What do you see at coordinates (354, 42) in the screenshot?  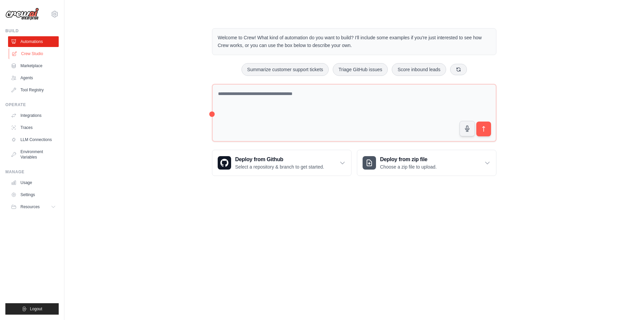 I see `p: Welcome to Crew! What kind of automation do you want to build? I'll include some examples if you'...` at bounding box center [354, 42].